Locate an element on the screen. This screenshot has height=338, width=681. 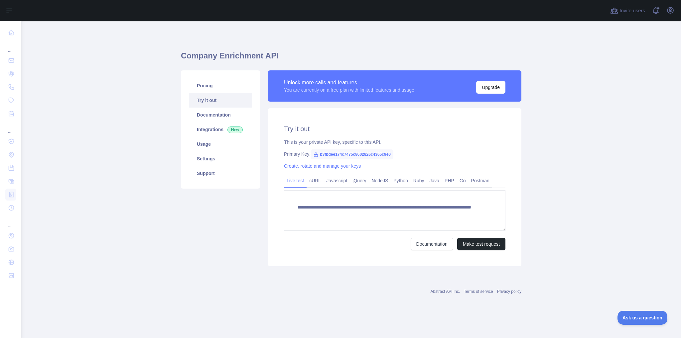
div: Primary Key: is located at coordinates (395, 154).